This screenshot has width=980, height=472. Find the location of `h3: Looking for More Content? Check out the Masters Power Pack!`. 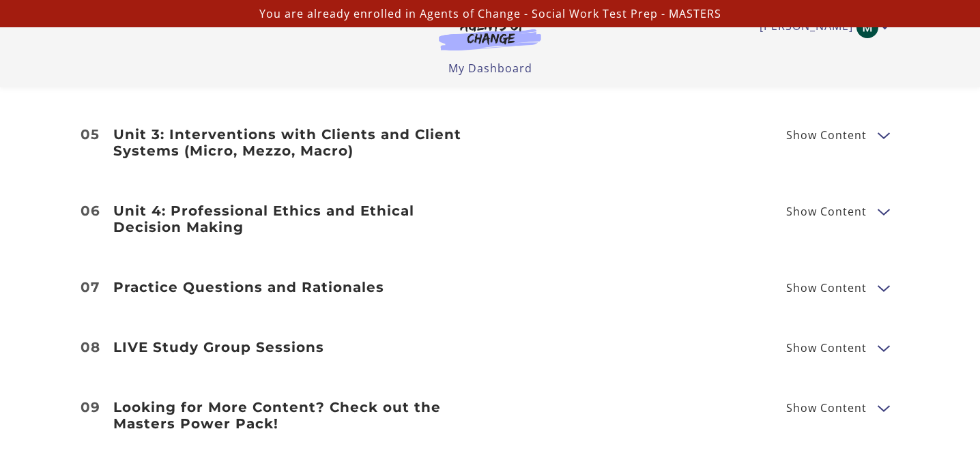

h3: Looking for More Content? Check out the Masters Power Pack! is located at coordinates (293, 415).